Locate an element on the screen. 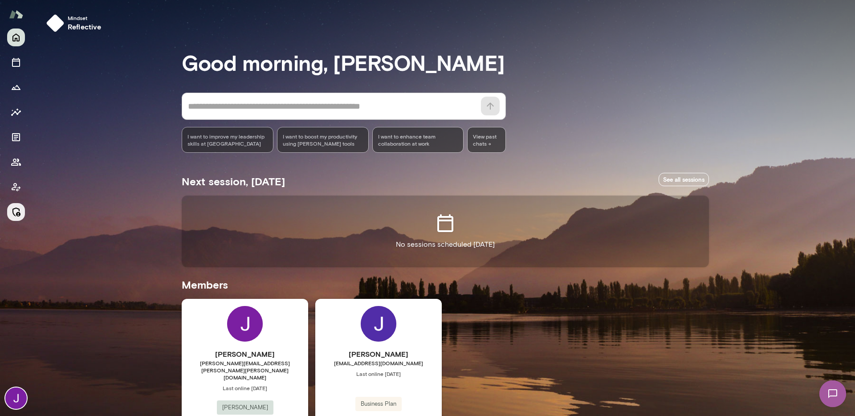  span: View past chats -> is located at coordinates (486, 140).